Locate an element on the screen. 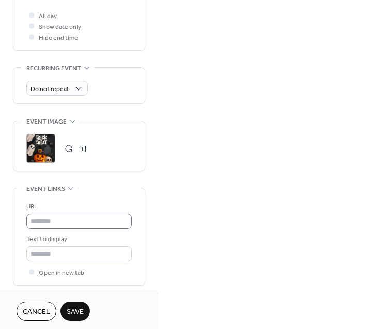 The height and width of the screenshot is (329, 365). span: Event links is located at coordinates (46, 189).